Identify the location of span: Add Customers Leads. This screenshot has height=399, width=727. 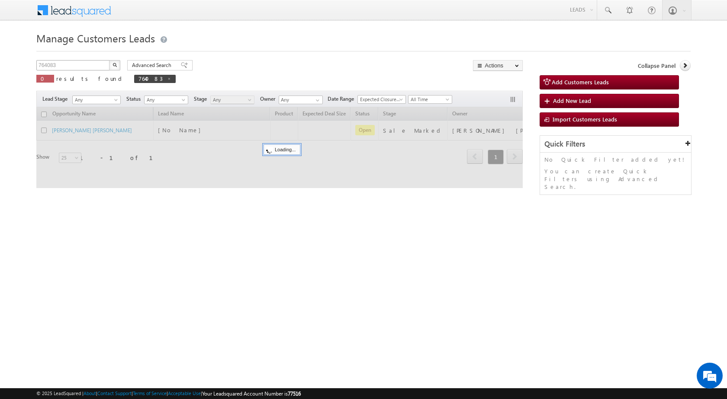
(580, 82).